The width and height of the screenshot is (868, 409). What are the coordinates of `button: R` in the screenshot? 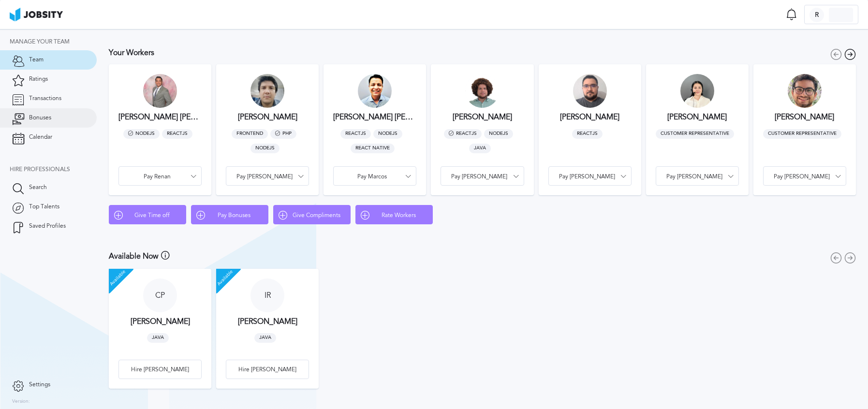 It's located at (831, 14).